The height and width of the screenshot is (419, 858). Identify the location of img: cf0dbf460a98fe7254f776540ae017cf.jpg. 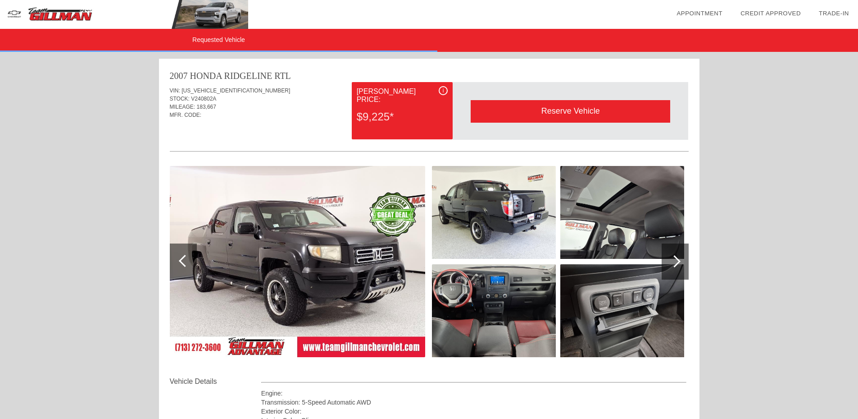
(622, 310).